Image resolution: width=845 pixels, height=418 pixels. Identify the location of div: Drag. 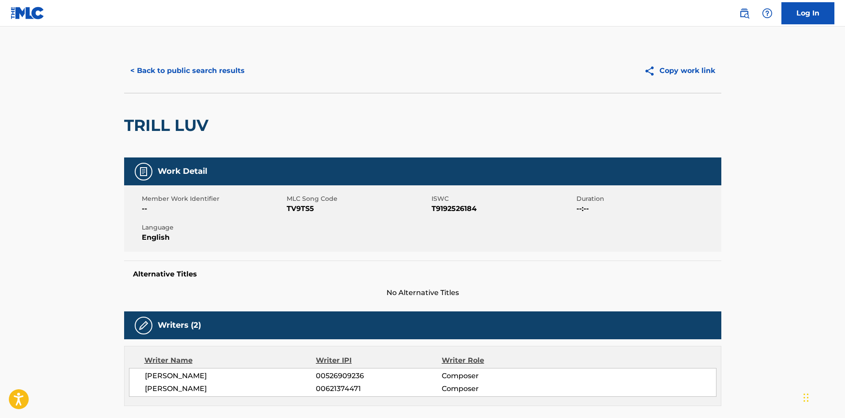
(807, 397).